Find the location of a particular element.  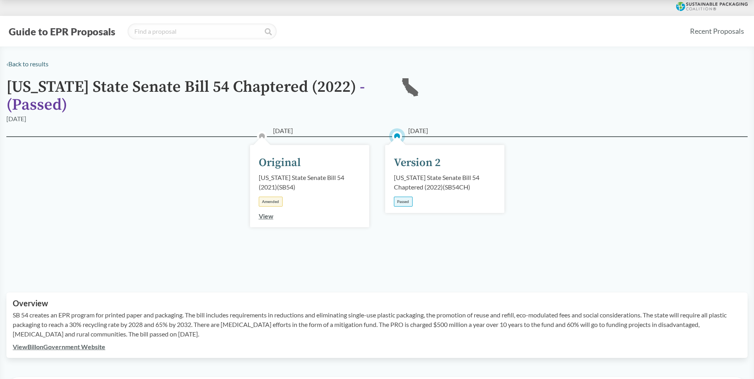

a: Recent Proposals is located at coordinates (717, 31).